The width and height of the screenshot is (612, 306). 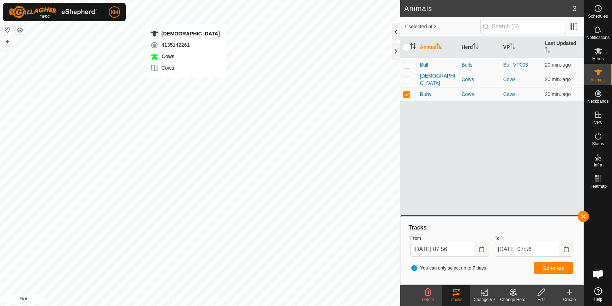 I want to click on th: VP, so click(x=521, y=47).